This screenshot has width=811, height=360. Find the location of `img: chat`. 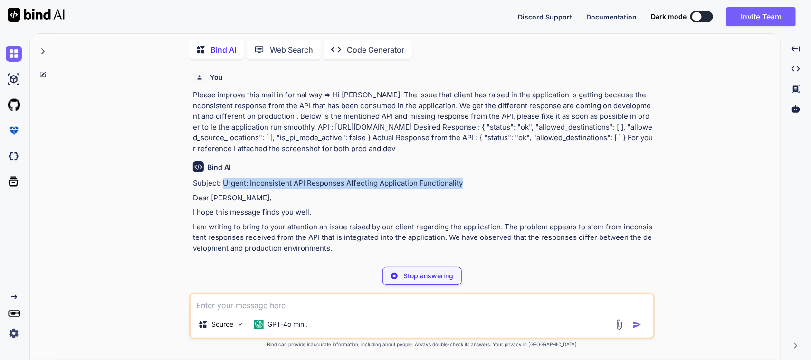

img: chat is located at coordinates (14, 54).